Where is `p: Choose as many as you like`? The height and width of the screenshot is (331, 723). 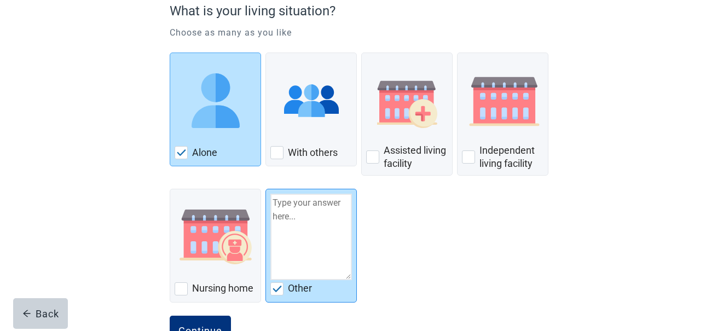
p: Choose as many as you like is located at coordinates (361, 33).